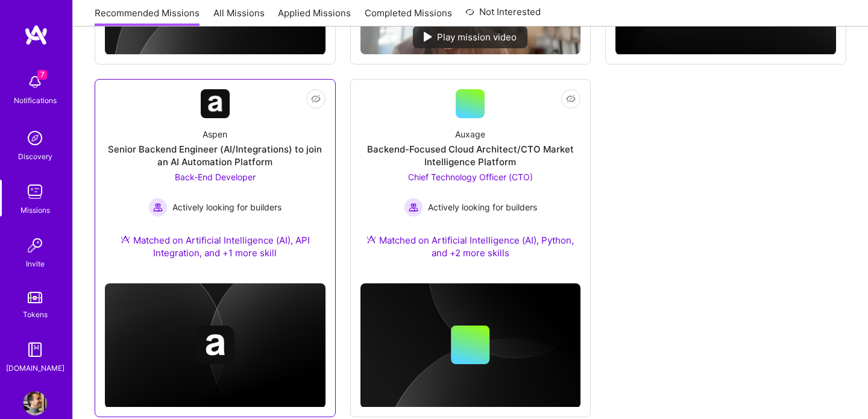 This screenshot has width=868, height=419. Describe the element at coordinates (502, 15) in the screenshot. I see `a: Not Interested` at that location.